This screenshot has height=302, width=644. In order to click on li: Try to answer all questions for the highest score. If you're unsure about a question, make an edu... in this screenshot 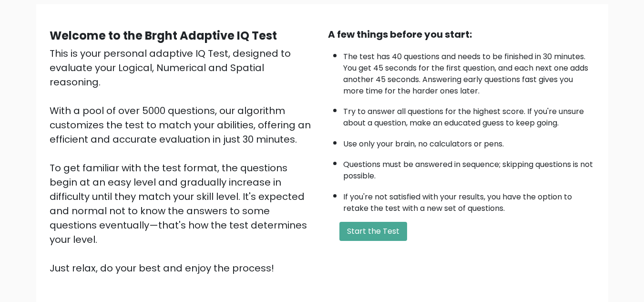, I will do `click(469, 115)`.